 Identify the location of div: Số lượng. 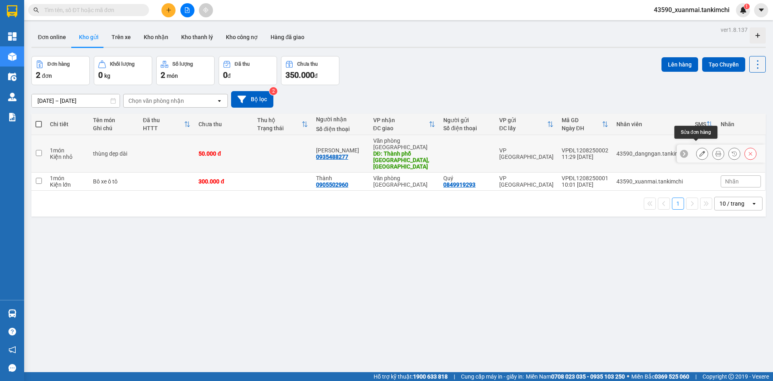
(182, 64).